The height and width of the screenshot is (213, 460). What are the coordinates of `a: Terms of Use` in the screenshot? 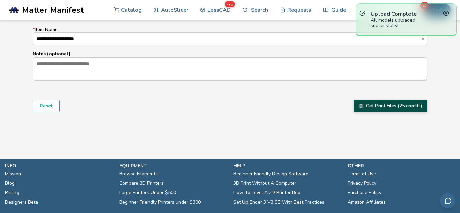 It's located at (362, 174).